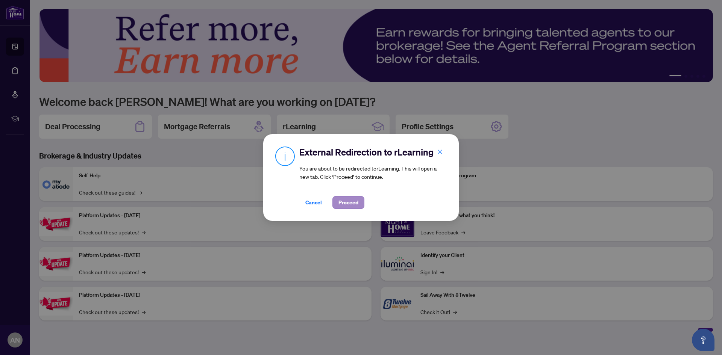  I want to click on button: Proceed, so click(348, 203).